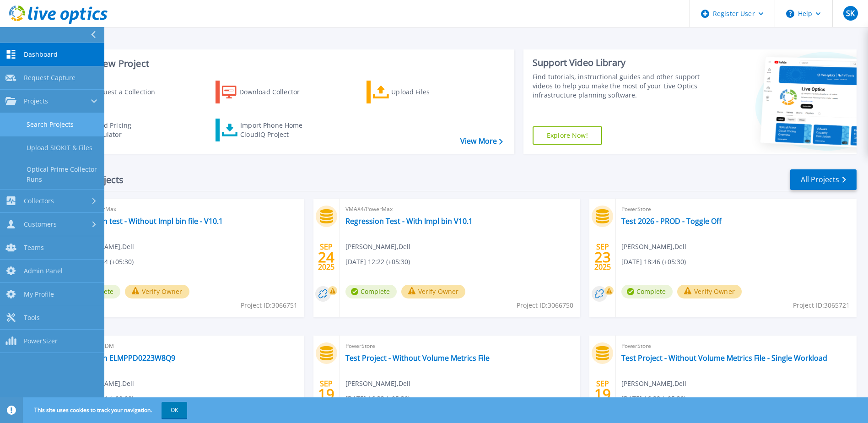 The image size is (868, 423). I want to click on a: Test 2026 - PROD - Toggle Off, so click(672, 221).